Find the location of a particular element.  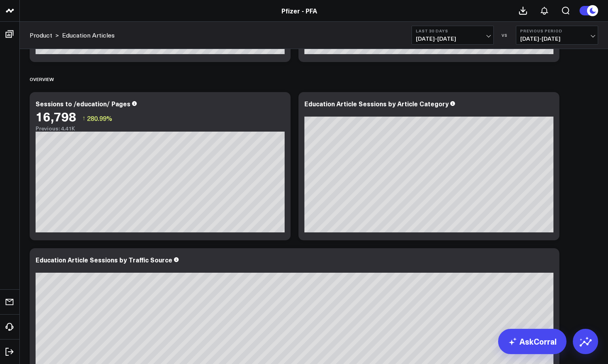

a: Product is located at coordinates (41, 35).